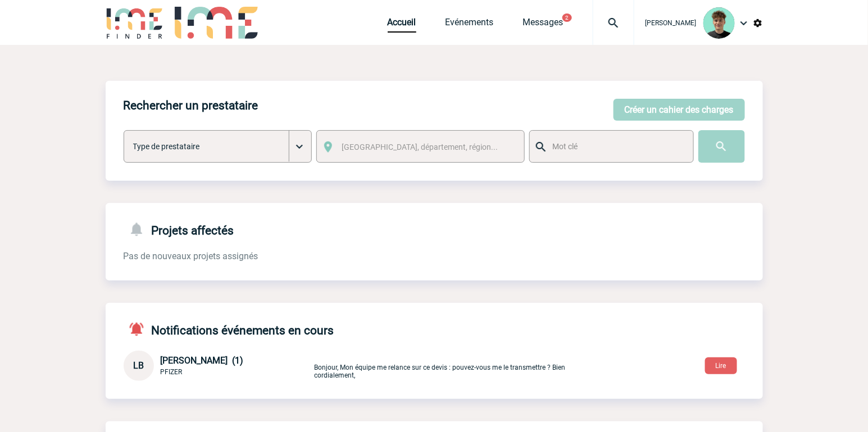  I want to click on img: IME-Finder, so click(135, 22).